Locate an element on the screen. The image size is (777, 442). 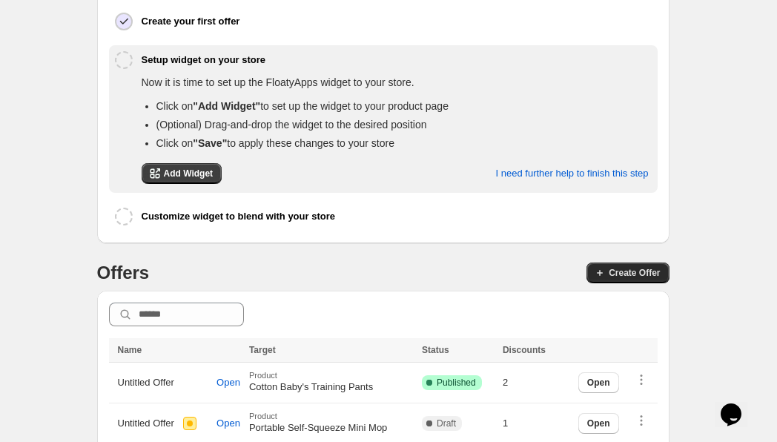
th: Name is located at coordinates (176, 350).